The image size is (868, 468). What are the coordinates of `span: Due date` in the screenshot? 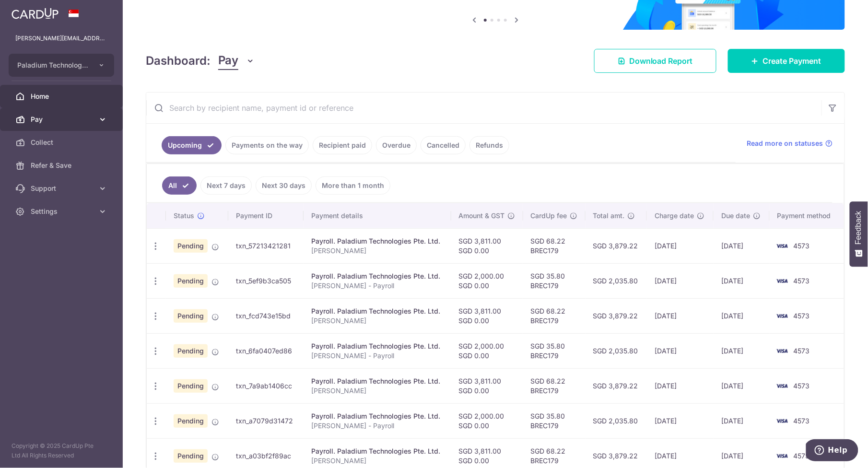 It's located at (735, 216).